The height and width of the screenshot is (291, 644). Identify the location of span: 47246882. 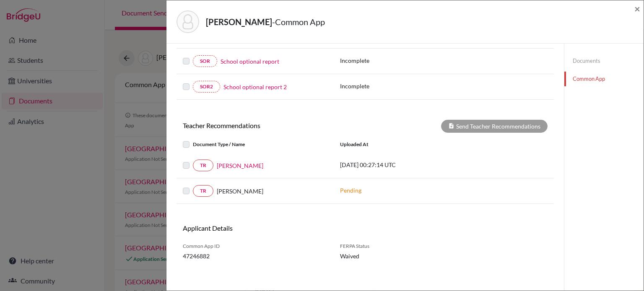
(255, 256).